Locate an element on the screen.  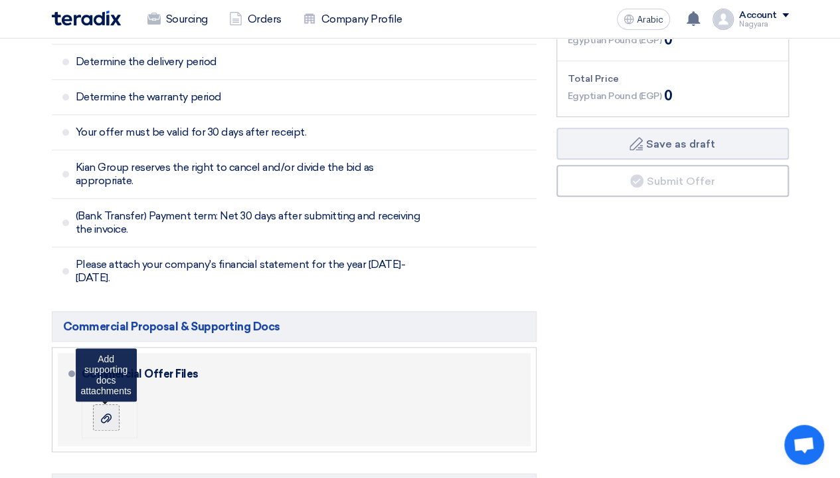
font: Submit Offer is located at coordinates (681, 181).